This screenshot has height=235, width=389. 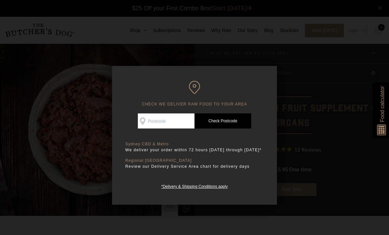 What do you see at coordinates (166, 121) in the screenshot?
I see `input: Postcode` at bounding box center [166, 121].